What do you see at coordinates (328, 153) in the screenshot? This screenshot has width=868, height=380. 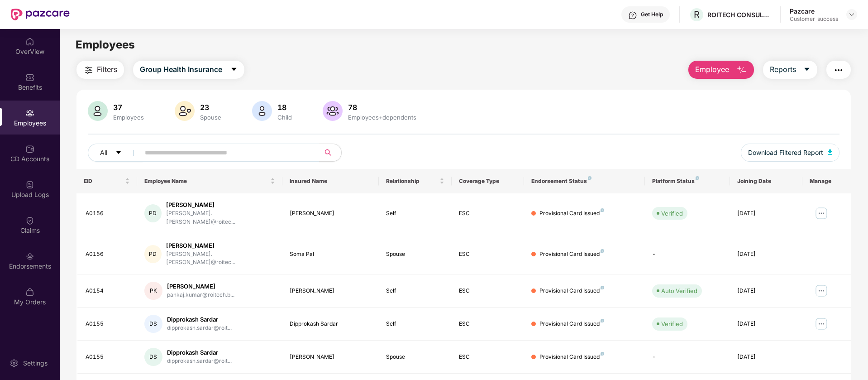 I see `span: search` at bounding box center [328, 153].